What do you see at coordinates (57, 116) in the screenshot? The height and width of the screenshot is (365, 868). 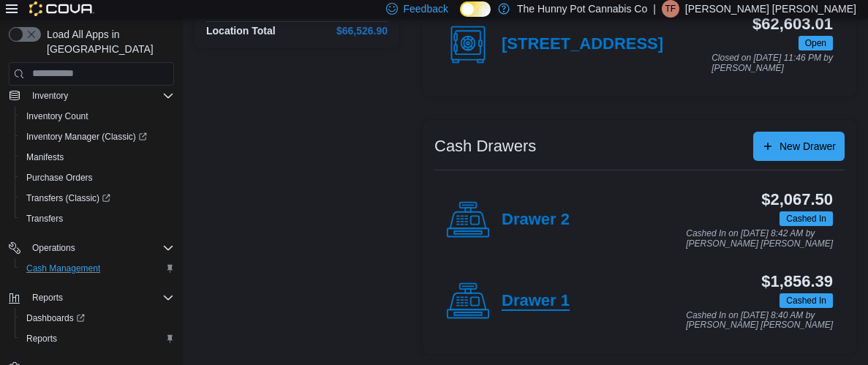 I see `a: Inventory Count` at bounding box center [57, 116].